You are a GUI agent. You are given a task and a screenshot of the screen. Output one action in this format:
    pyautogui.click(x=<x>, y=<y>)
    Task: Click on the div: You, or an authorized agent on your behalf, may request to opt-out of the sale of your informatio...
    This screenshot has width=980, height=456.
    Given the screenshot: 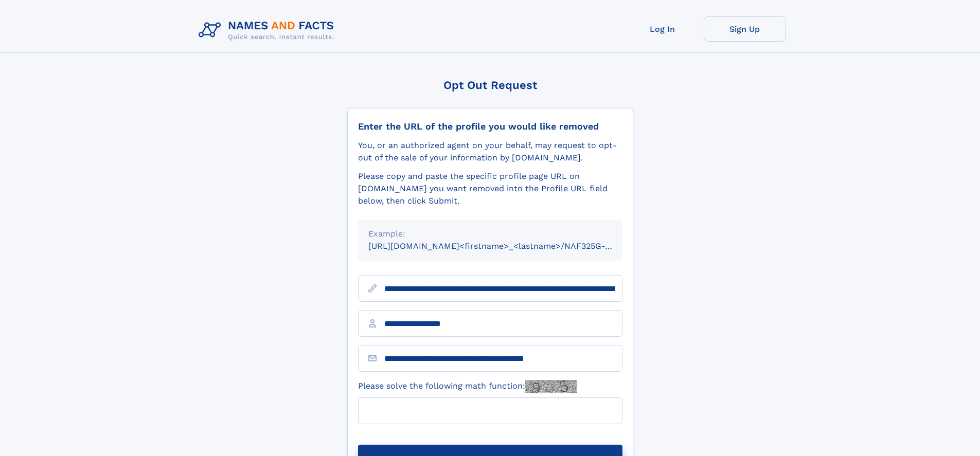 What is the action you would take?
    pyautogui.click(x=490, y=152)
    